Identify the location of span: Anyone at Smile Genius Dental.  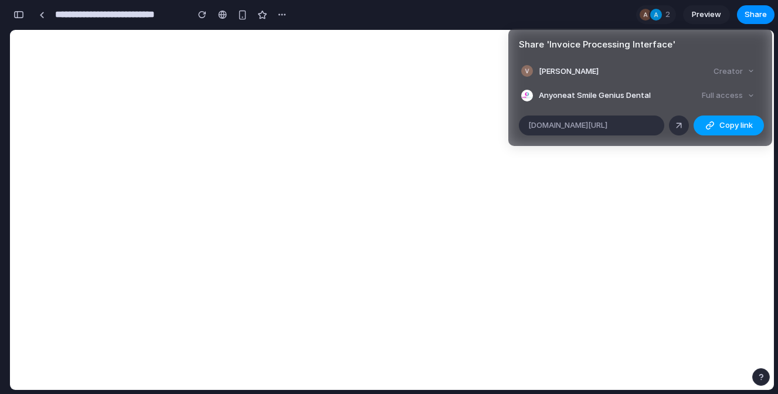
(594, 96).